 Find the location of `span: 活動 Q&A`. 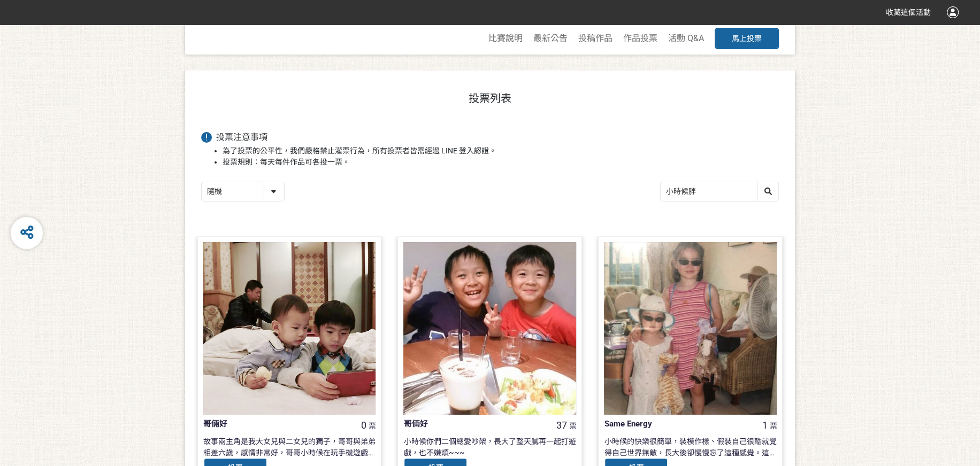

span: 活動 Q&A is located at coordinates (686, 38).